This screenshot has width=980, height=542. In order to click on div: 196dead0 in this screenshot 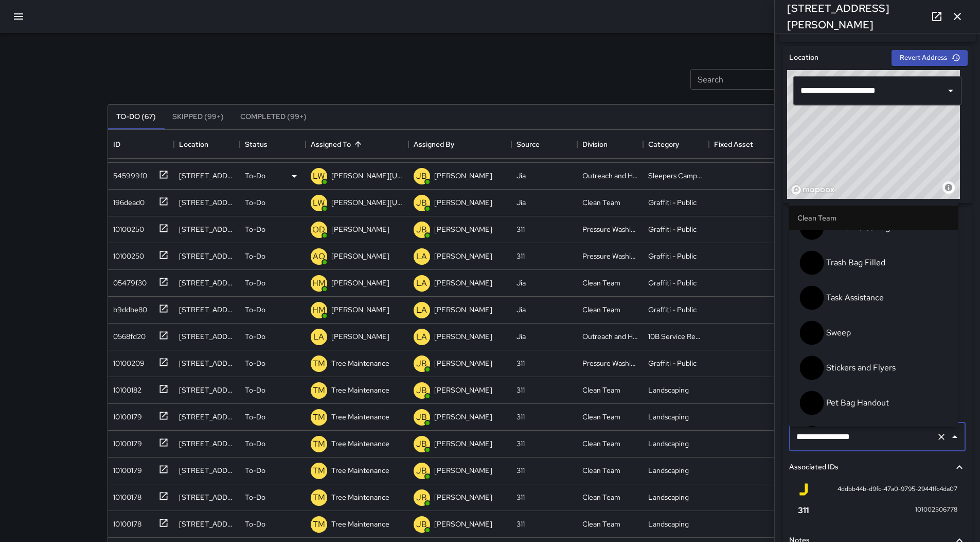, I will do `click(127, 200)`.